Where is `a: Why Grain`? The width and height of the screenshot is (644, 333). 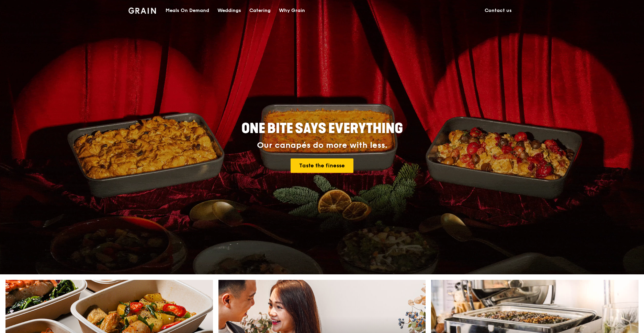
a: Why Grain is located at coordinates (292, 10).